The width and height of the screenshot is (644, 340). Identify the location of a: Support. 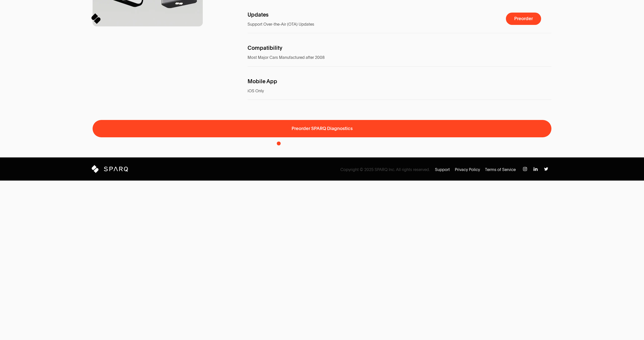
(442, 170).